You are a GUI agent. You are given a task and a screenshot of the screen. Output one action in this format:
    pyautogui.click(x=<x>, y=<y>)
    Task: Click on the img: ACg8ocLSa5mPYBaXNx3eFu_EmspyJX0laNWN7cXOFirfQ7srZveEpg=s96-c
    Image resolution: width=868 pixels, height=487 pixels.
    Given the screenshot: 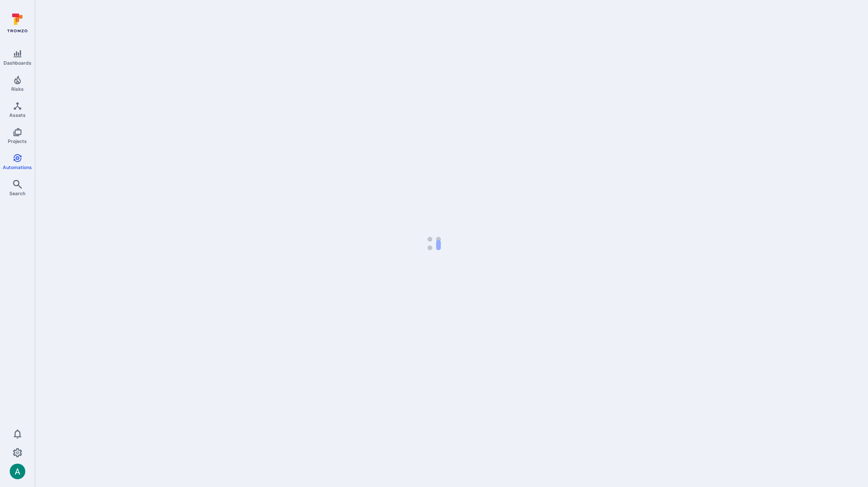 What is the action you would take?
    pyautogui.click(x=17, y=471)
    